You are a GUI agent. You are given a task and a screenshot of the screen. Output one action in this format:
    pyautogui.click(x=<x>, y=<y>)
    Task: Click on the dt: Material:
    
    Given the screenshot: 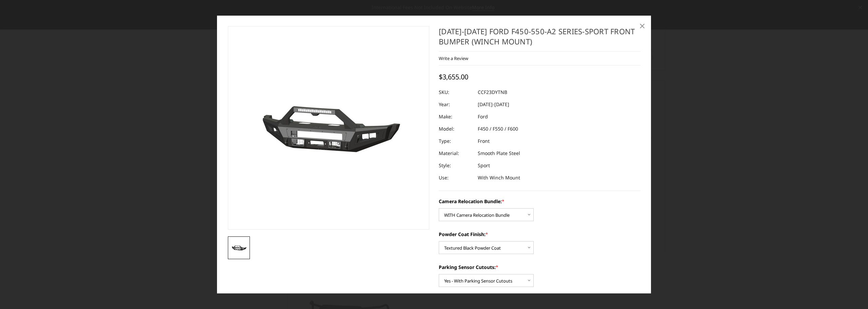 What is the action you would take?
    pyautogui.click(x=456, y=154)
    